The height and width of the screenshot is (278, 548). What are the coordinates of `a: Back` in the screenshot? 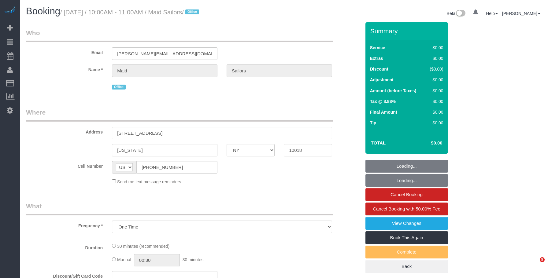 It's located at (407, 267).